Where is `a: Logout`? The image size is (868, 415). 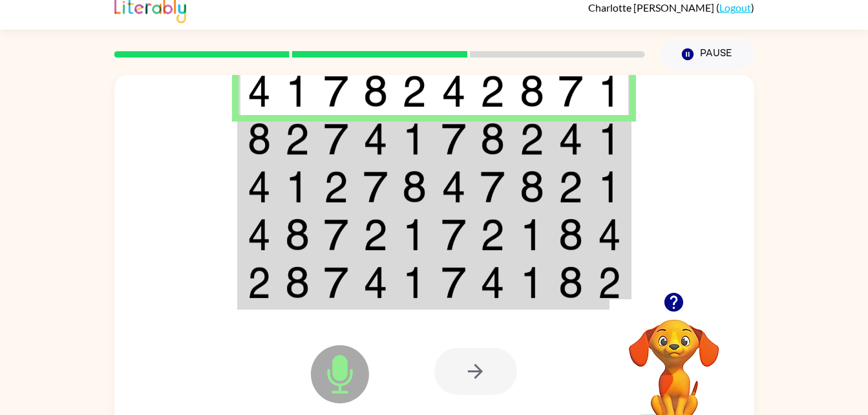
a: Logout is located at coordinates (735, 7).